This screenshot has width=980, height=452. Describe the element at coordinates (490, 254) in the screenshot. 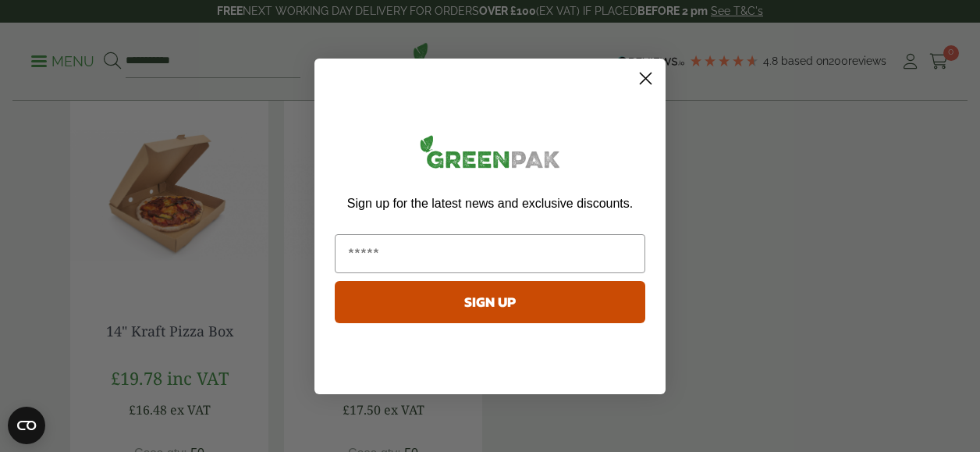

I see `input: Email` at that location.